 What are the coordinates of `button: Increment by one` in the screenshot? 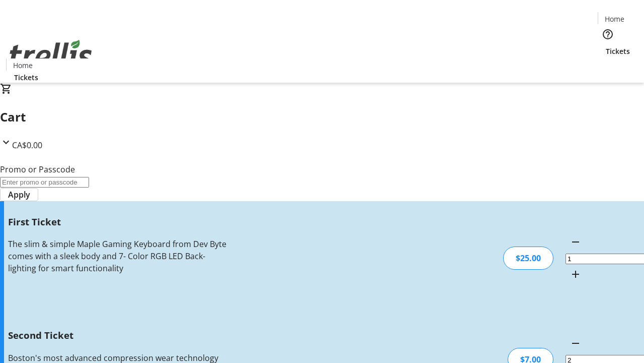 It's located at (576, 274).